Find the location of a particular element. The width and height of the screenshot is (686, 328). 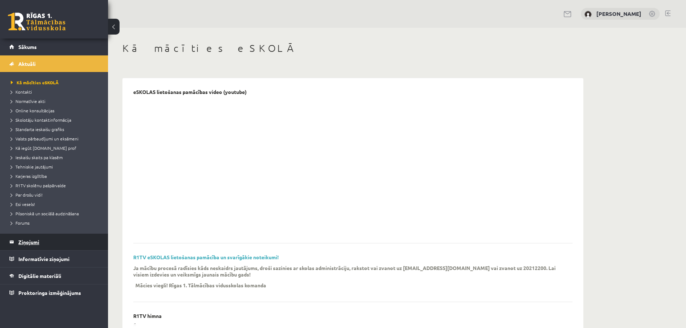

span: Standarta ieskaišu grafiks is located at coordinates (37, 129).